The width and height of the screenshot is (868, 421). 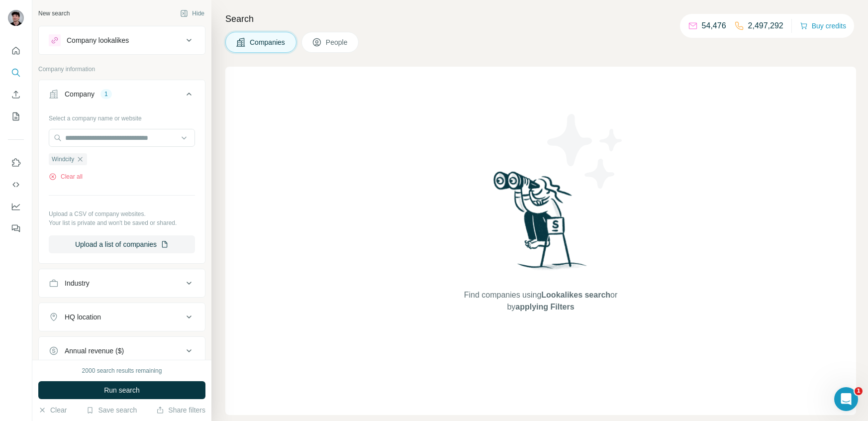 What do you see at coordinates (66, 176) in the screenshot?
I see `button: Clear all` at bounding box center [66, 176].